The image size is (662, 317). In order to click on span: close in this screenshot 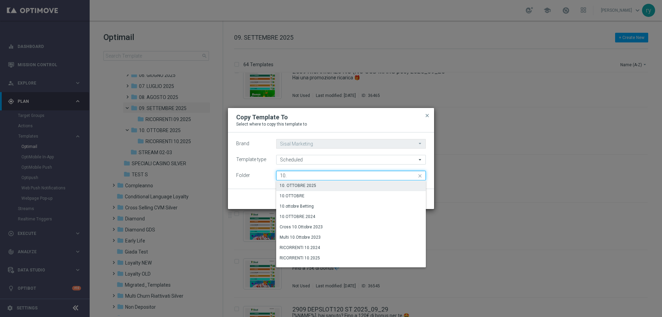, I will do `click(427, 116)`.